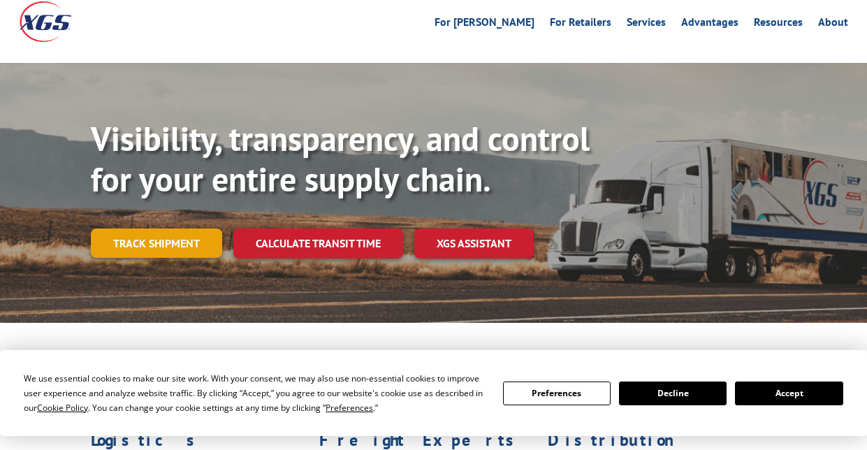  Describe the element at coordinates (581, 24) in the screenshot. I see `a: For Retailers` at that location.